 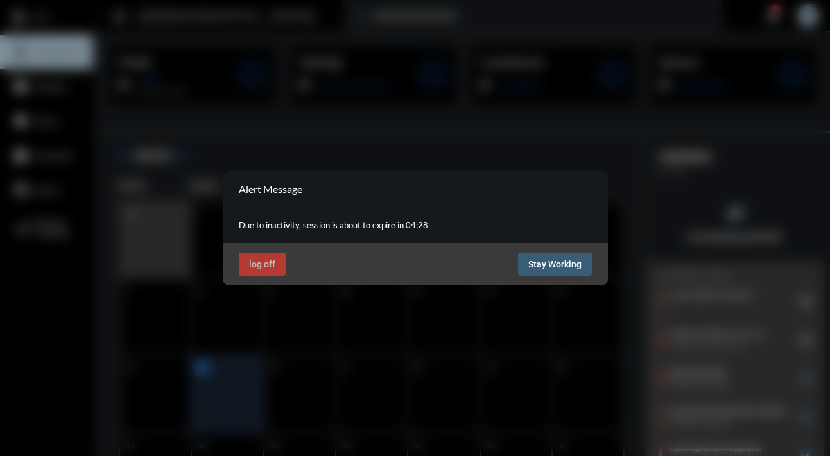 I want to click on button: Stay Working, so click(x=554, y=264).